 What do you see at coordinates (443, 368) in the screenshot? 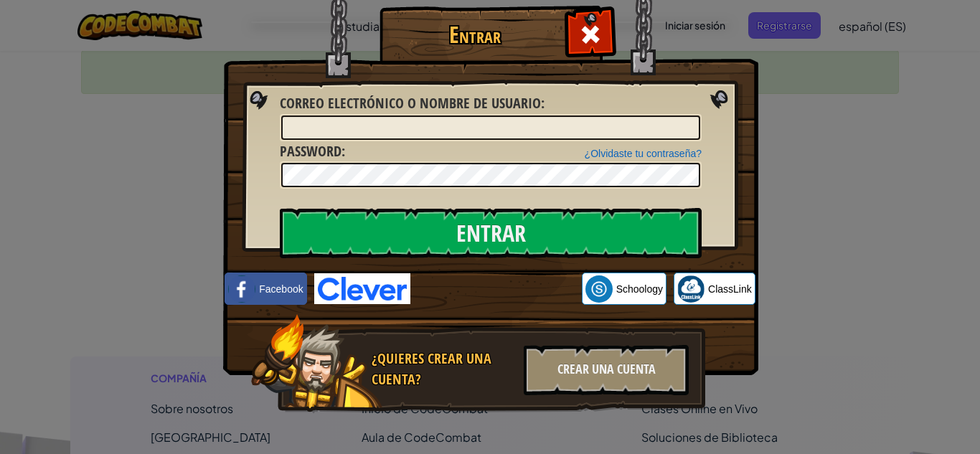
I see `div: ¿Quieres crear una cuenta?` at bounding box center [443, 368].